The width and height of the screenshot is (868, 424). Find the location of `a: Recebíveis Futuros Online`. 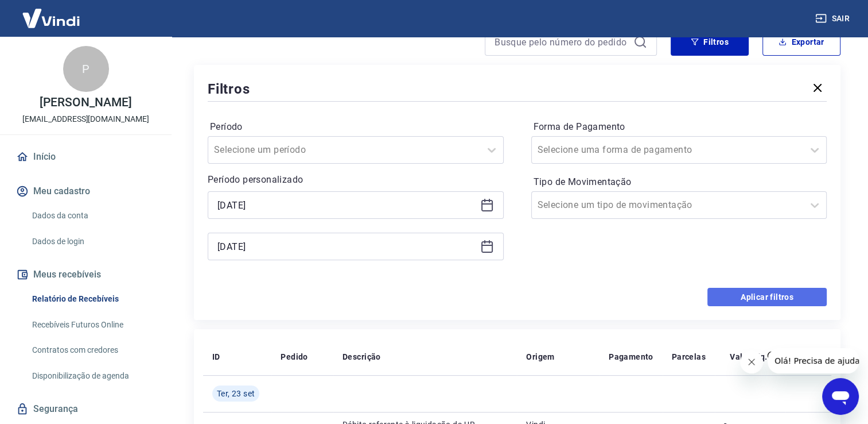

a: Recebíveis Futuros Online is located at coordinates (92, 325).